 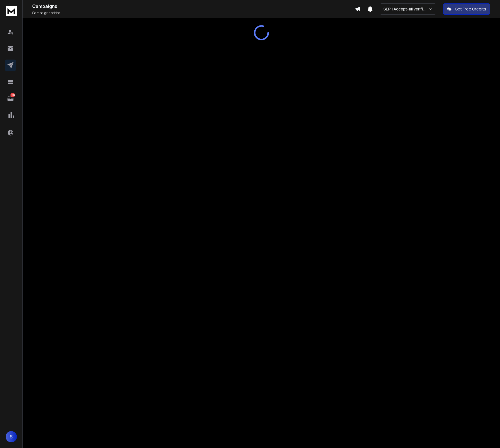 I want to click on p: 1139, so click(x=13, y=95).